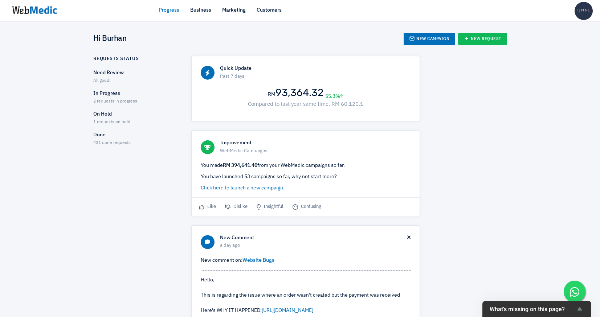 The image size is (600, 317). Describe the element at coordinates (136, 114) in the screenshot. I see `p: On Hold` at that location.